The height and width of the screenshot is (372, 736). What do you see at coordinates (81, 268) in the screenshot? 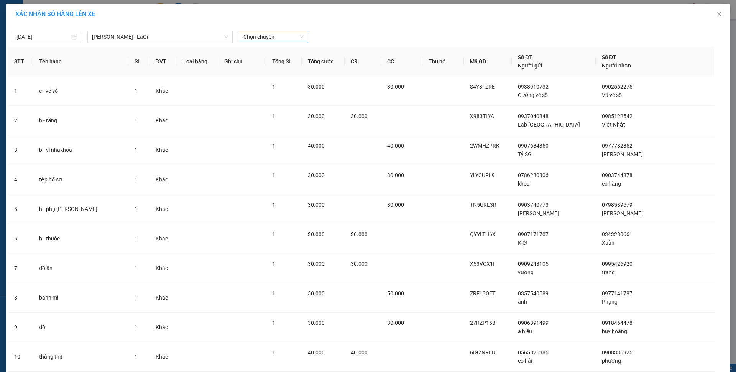
I see `td: đồ ăn` at bounding box center [81, 268].